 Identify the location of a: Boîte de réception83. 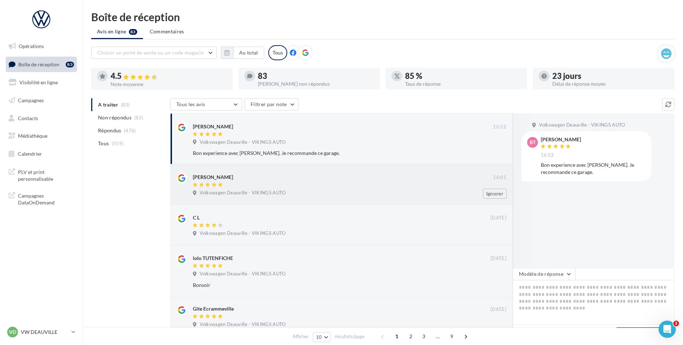
(41, 64).